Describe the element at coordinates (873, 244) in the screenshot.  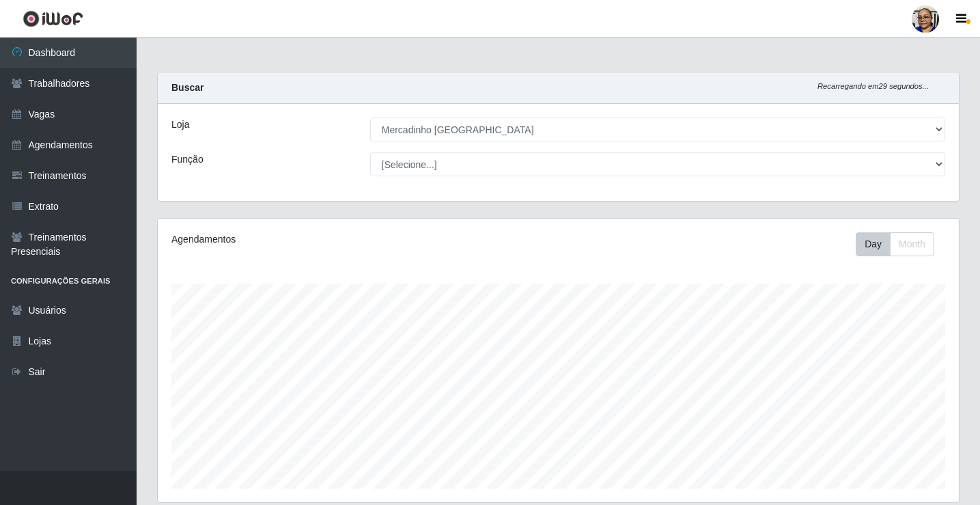
I see `button: Day` at that location.